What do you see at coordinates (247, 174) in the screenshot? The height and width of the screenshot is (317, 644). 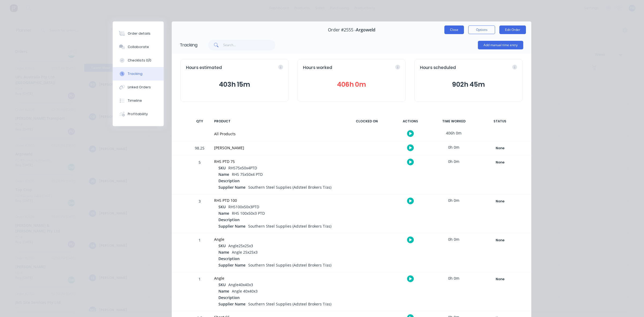 I see `span: RHS 75x50x4 PTD` at bounding box center [247, 174].